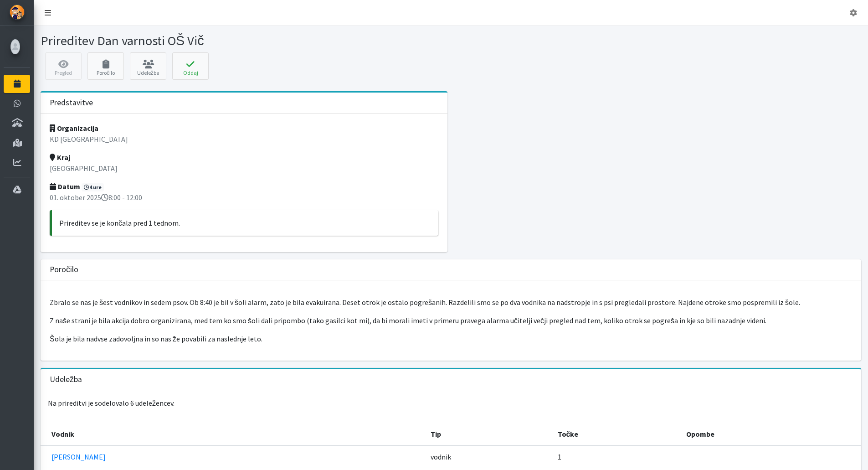 The image size is (868, 470). Describe the element at coordinates (105, 66) in the screenshot. I see `a: Poročilo` at that location.